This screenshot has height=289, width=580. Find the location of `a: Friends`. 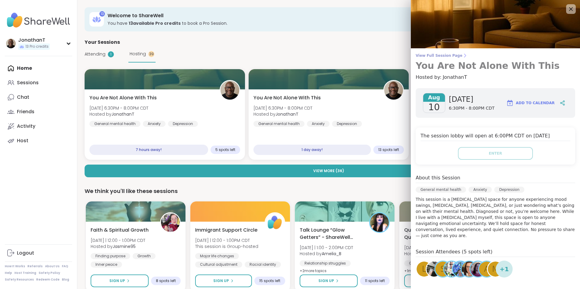

a: Friends is located at coordinates (38, 112).